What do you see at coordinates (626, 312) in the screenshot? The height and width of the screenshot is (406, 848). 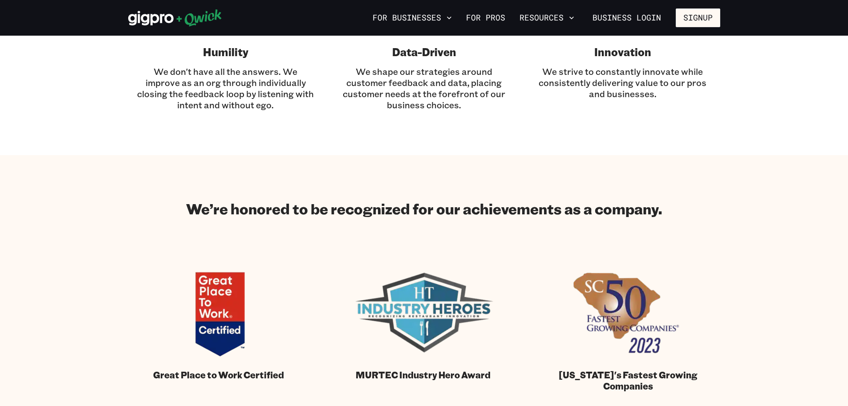 I see `img: Gigpro ranks #1 fastest growing company in South Carolina 2023` at bounding box center [626, 312].